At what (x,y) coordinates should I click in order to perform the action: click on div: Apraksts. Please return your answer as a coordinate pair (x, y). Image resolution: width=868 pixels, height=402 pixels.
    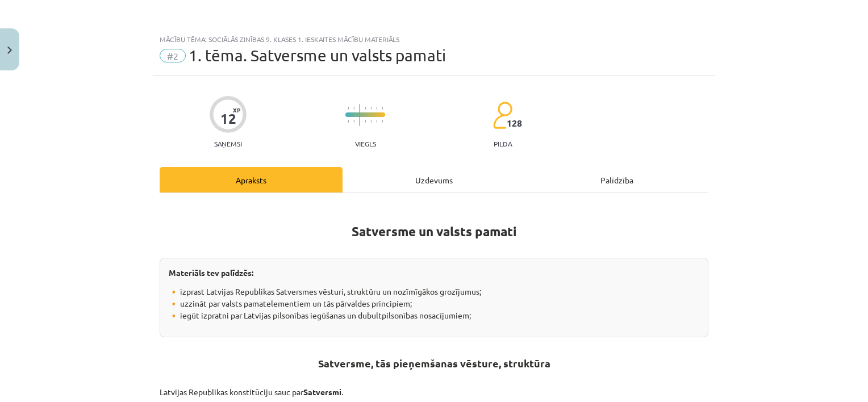
    Looking at the image, I should click on (251, 180).